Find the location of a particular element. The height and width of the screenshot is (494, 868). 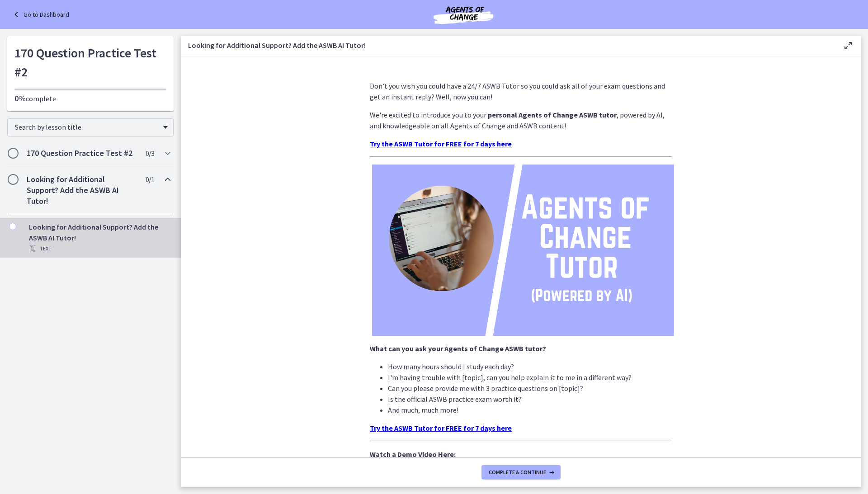

li: And much, much more! is located at coordinates (529, 410).